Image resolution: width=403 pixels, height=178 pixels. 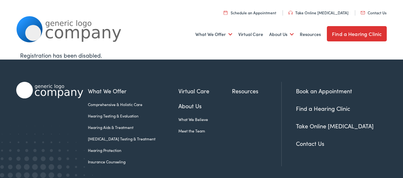 I want to click on a: Hearing Protection, so click(x=133, y=150).